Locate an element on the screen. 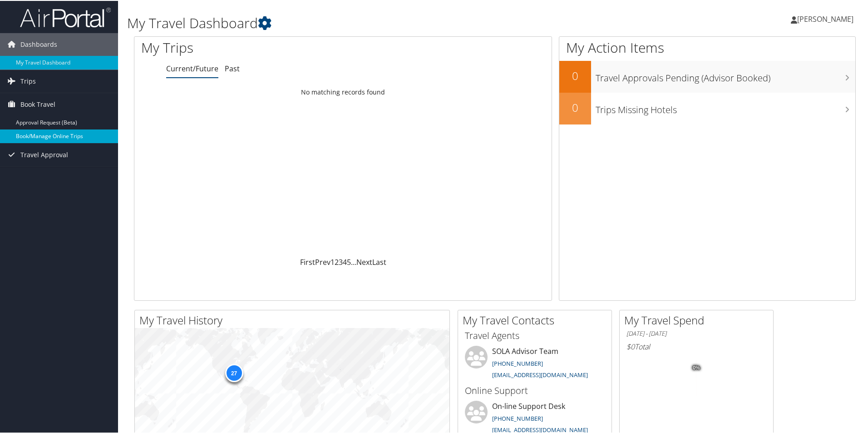 The image size is (868, 433). a: 2 is located at coordinates (336, 262).